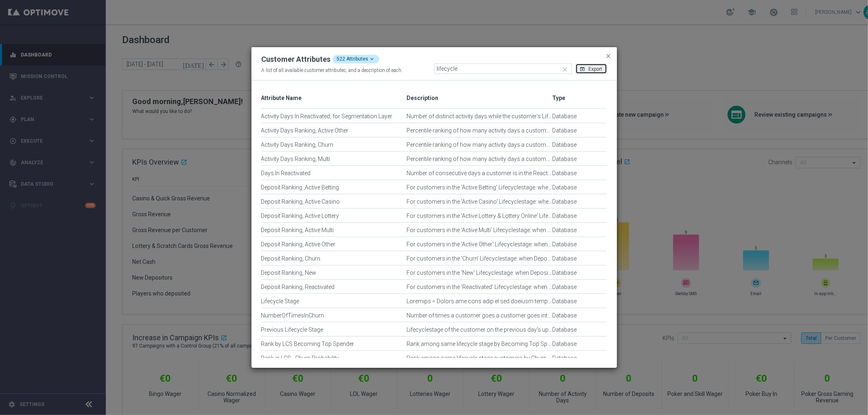  What do you see at coordinates (334, 276) in the screenshot?
I see `div: Deposit Ranking, New` at bounding box center [334, 276].